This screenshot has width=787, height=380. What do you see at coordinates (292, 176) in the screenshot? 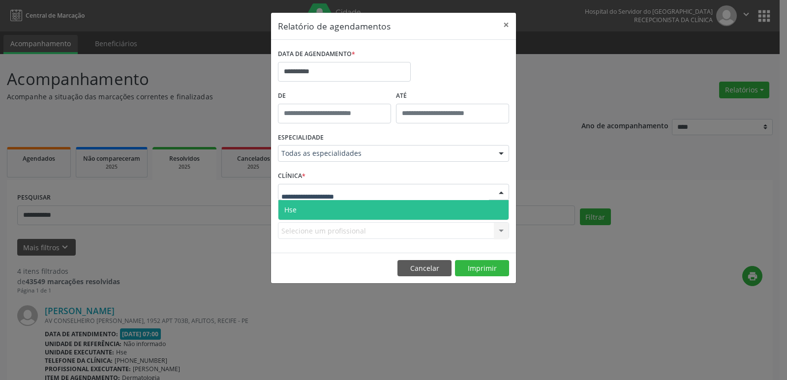
I see `label: CLÍNICA` at bounding box center [292, 176].